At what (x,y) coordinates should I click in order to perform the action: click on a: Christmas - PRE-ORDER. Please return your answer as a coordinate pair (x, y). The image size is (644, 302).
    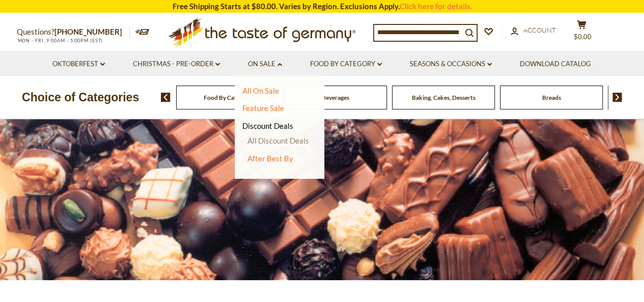
    Looking at the image, I should click on (176, 65).